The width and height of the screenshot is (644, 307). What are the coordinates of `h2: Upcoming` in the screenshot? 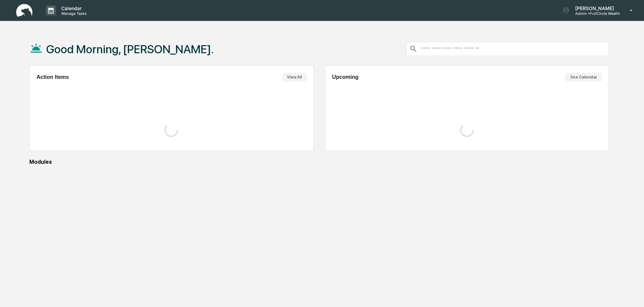 It's located at (345, 77).